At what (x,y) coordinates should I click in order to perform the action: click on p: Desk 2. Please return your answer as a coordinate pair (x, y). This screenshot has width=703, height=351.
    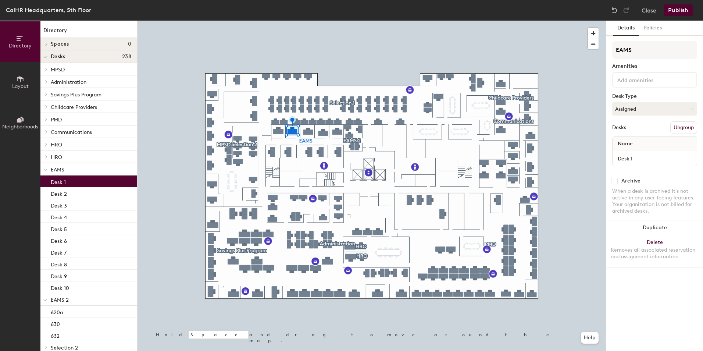
    Looking at the image, I should click on (59, 193).